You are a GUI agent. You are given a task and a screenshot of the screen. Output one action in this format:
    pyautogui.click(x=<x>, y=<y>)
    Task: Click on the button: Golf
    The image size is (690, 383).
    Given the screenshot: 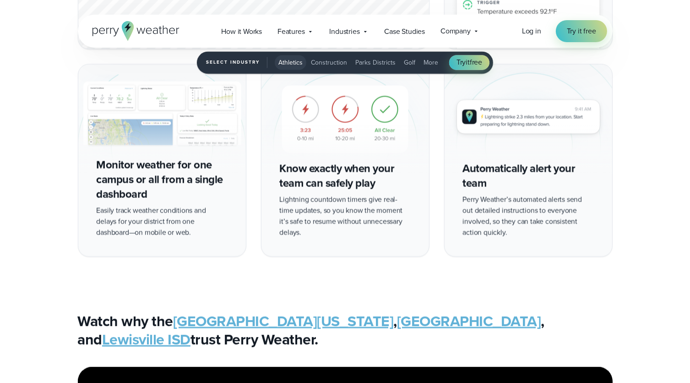 What is the action you would take?
    pyautogui.click(x=410, y=62)
    